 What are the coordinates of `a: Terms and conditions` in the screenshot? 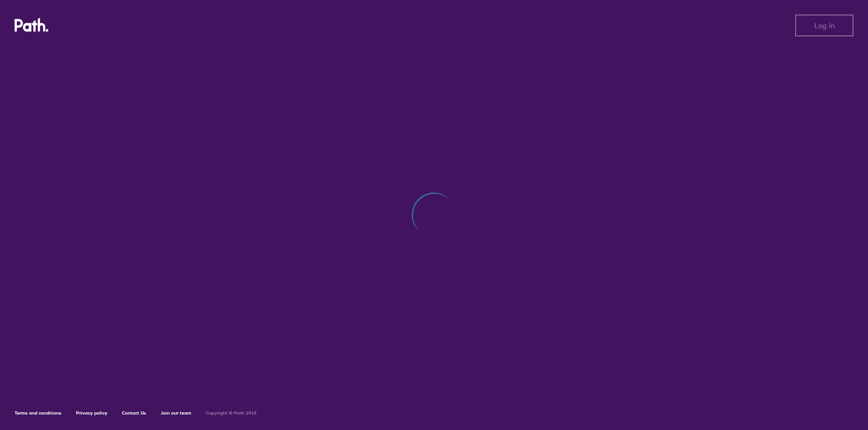 It's located at (38, 413).